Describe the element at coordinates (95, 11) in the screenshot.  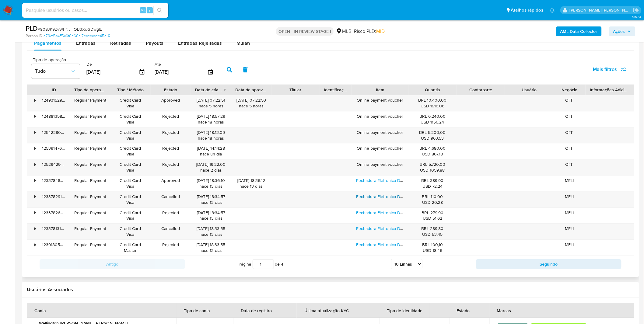
I see `input: Pesquise usuários ou casos...` at that location.